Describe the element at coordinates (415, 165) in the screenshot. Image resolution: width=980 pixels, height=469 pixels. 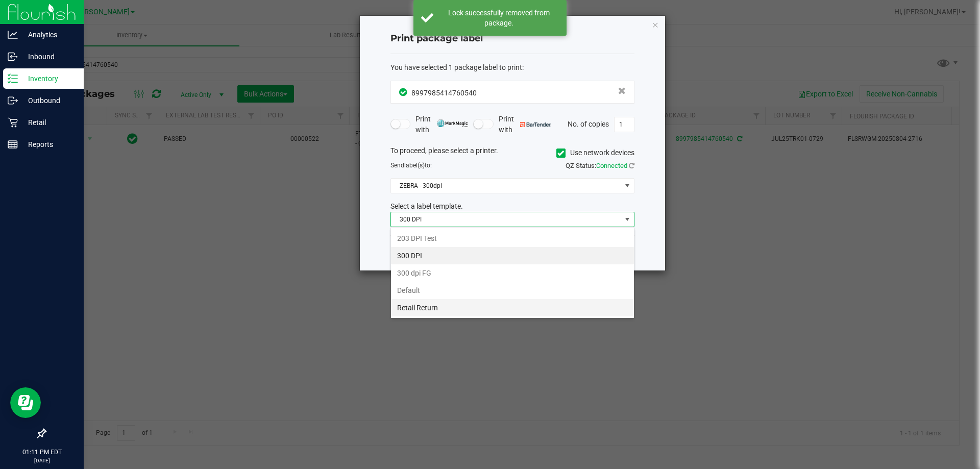
I see `span: label(s)` at that location.